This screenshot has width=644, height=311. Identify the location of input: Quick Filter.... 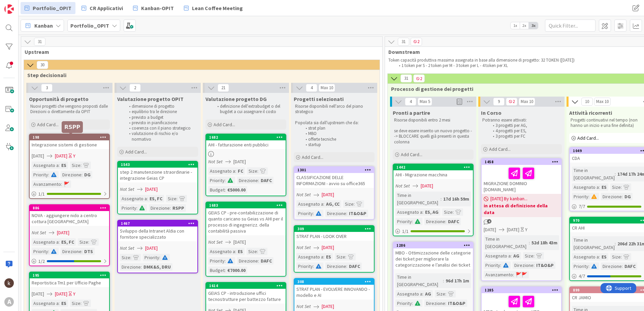
(570, 25).